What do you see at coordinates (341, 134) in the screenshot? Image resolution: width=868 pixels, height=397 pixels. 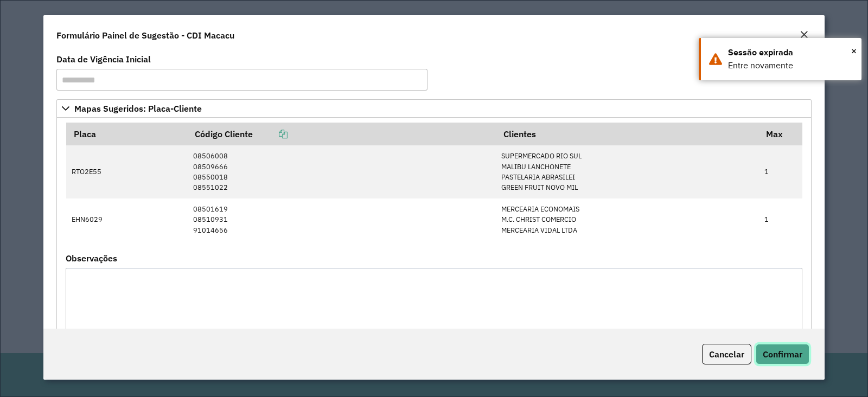 I see `th: Código Cliente` at bounding box center [341, 134].